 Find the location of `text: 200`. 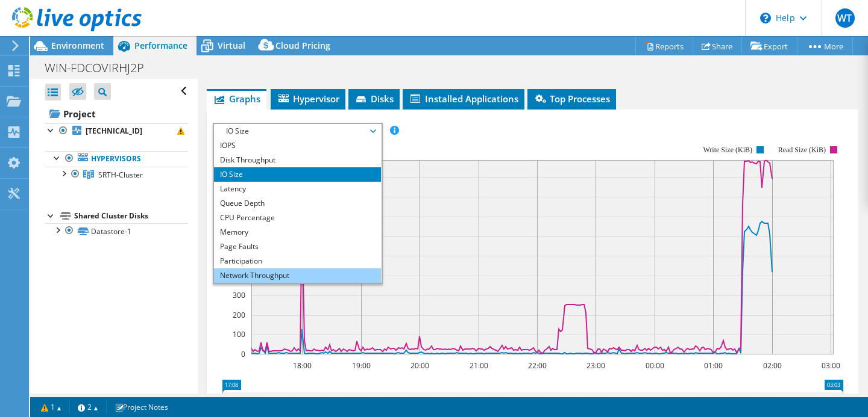

text: 200 is located at coordinates (239, 315).